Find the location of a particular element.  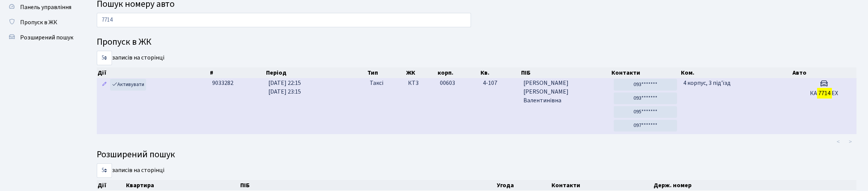

span: Таксі is located at coordinates (377, 83).